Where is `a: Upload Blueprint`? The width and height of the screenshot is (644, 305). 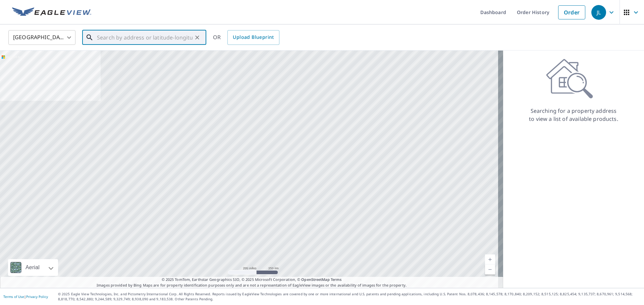
a: Upload Blueprint is located at coordinates (253, 38).